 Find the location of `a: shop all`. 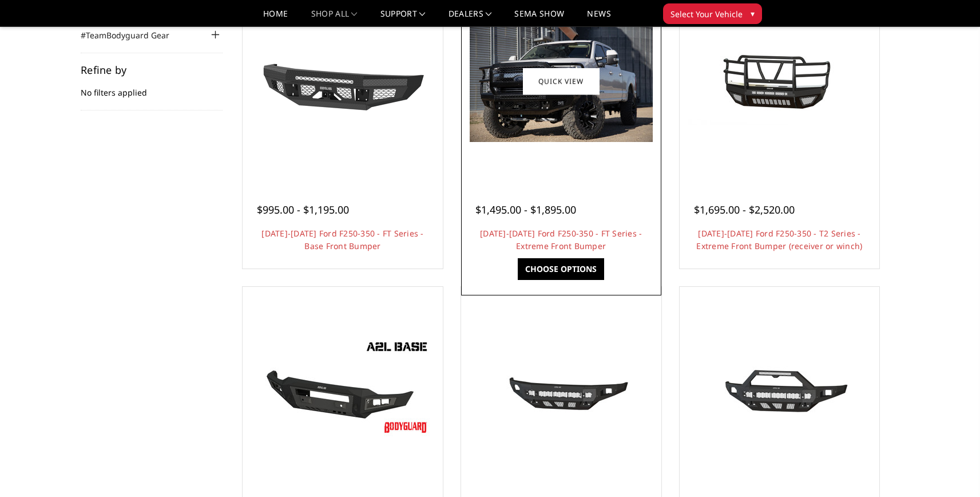

a: shop all is located at coordinates (334, 17).